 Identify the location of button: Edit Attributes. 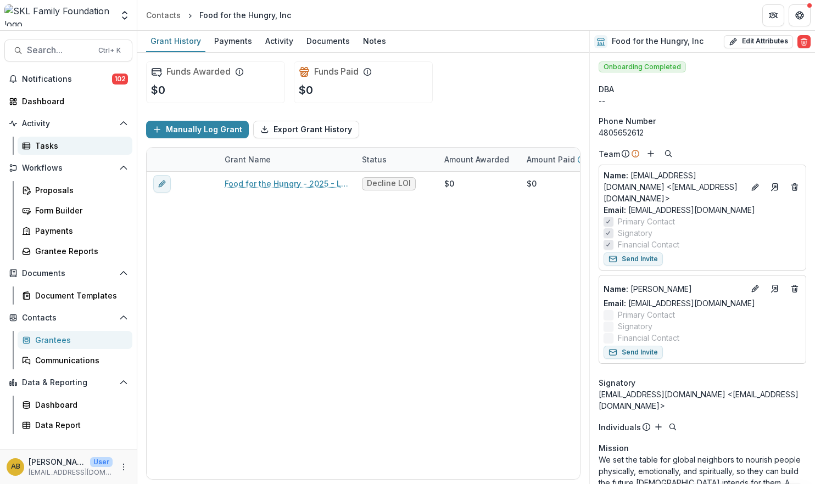
(758, 42).